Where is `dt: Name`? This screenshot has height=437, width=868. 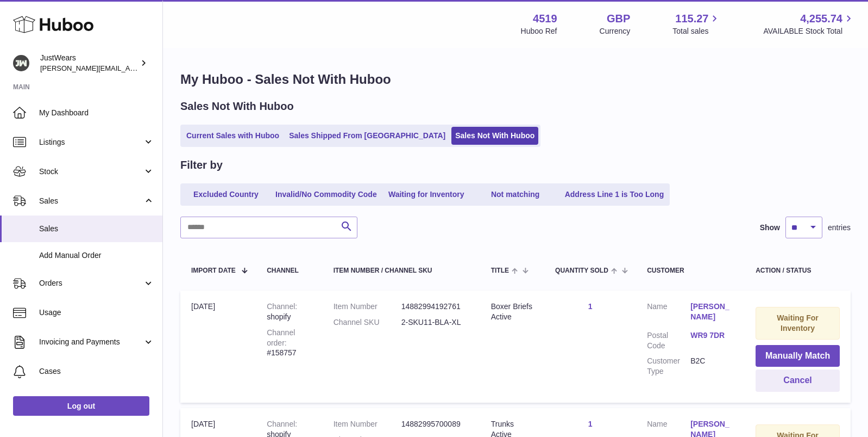 dt: Name is located at coordinates (669, 313).